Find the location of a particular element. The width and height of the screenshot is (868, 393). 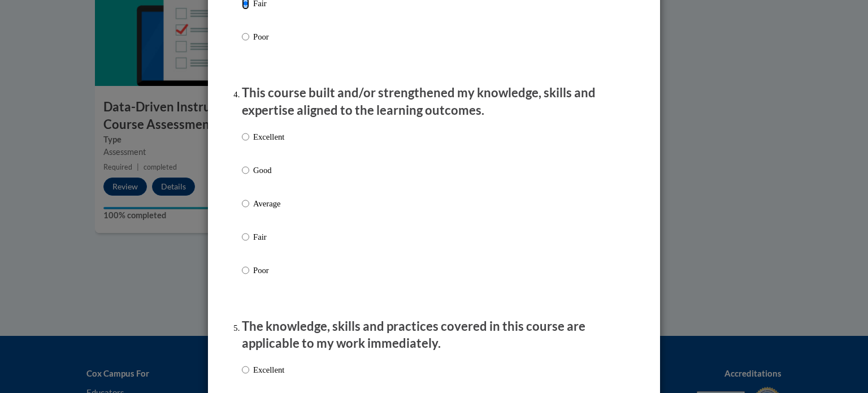

p: Good is located at coordinates (269, 170).